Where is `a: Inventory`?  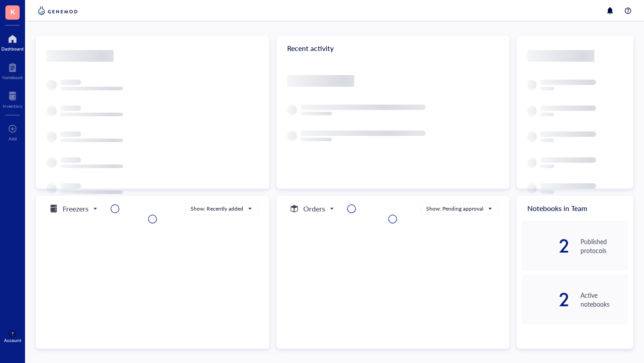
a: Inventory is located at coordinates (12, 99).